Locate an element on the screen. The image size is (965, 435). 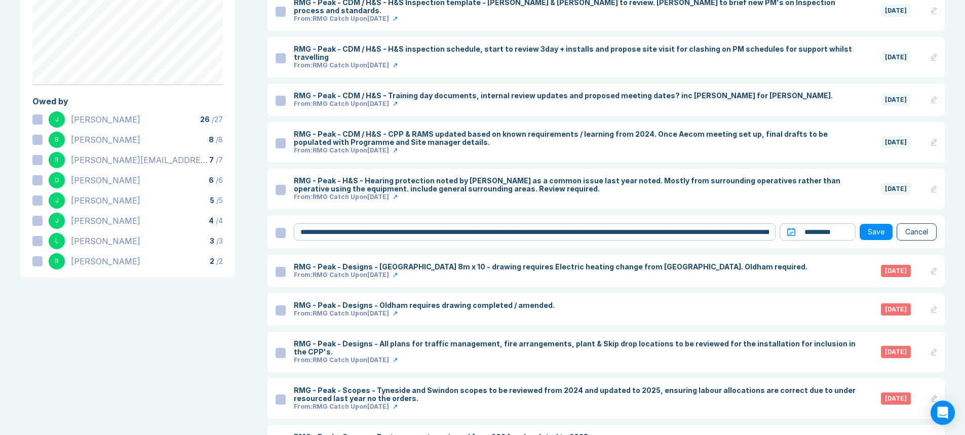
div: Lee Dalton is located at coordinates (105, 241).